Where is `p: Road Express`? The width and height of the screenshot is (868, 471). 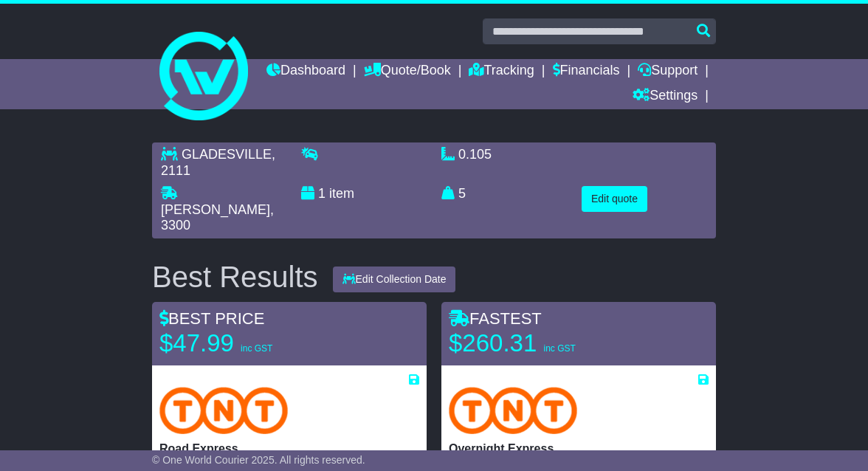 p: Road Express is located at coordinates (289, 448).